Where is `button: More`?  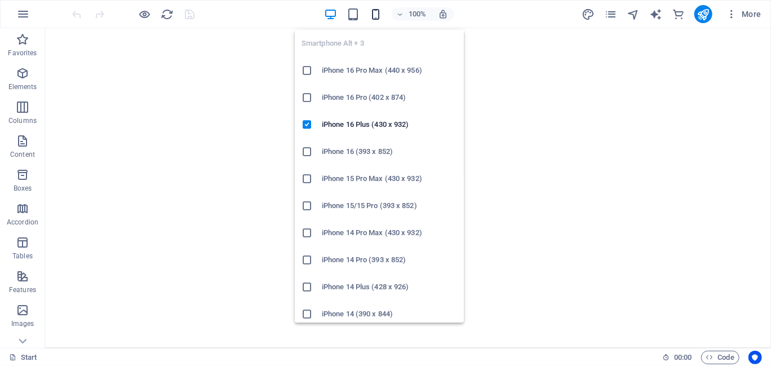 button: More is located at coordinates (744, 14).